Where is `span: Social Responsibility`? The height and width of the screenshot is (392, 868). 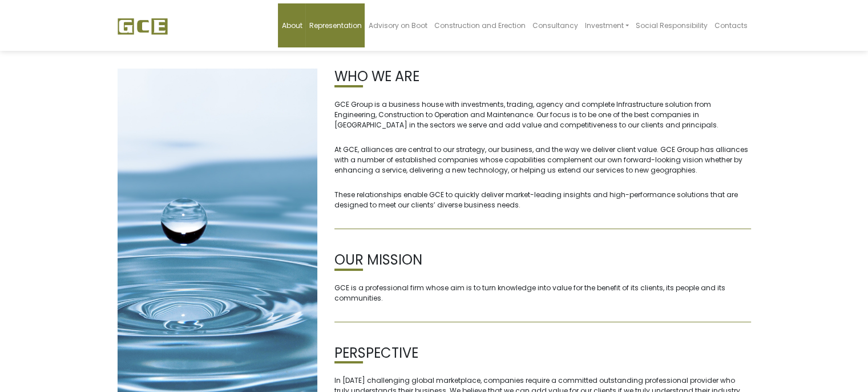
span: Social Responsibility is located at coordinates (672, 25).